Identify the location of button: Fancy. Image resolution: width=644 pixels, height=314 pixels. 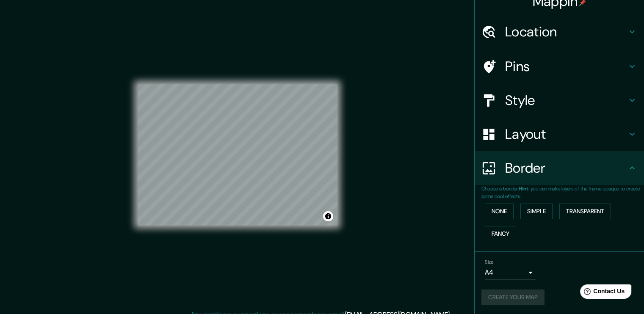
(500, 234).